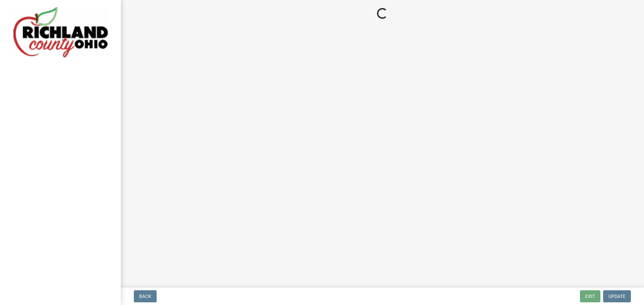  I want to click on button: Update, so click(617, 296).